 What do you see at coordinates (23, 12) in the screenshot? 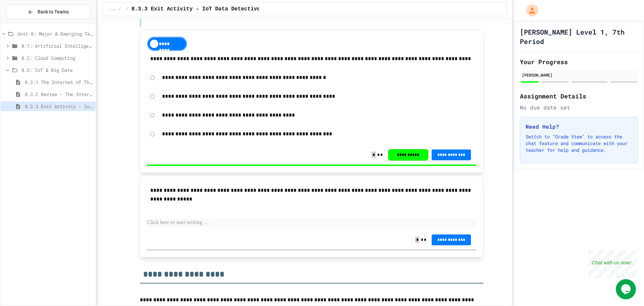
I see `p: Chat with us now!` at bounding box center [23, 12].